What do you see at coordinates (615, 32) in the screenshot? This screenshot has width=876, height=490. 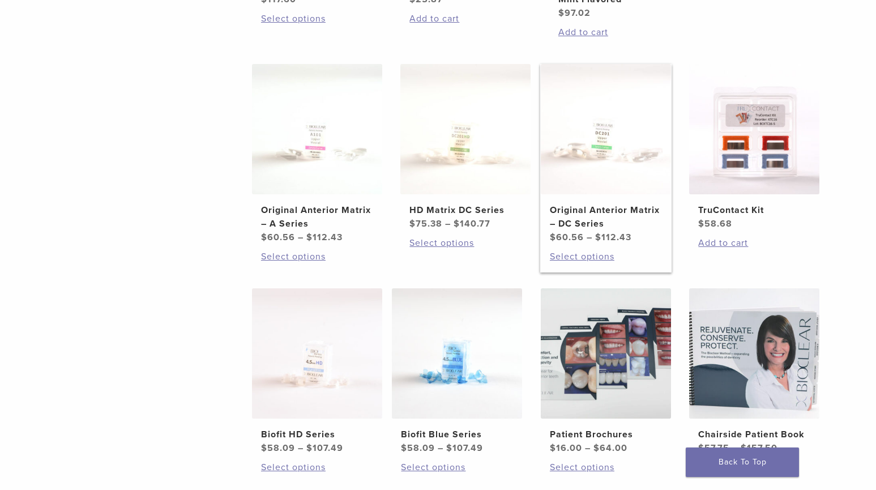 I see `a: Add to cart: “Magic Mix Pre Polish - Mint Flavored”` at bounding box center [615, 32].